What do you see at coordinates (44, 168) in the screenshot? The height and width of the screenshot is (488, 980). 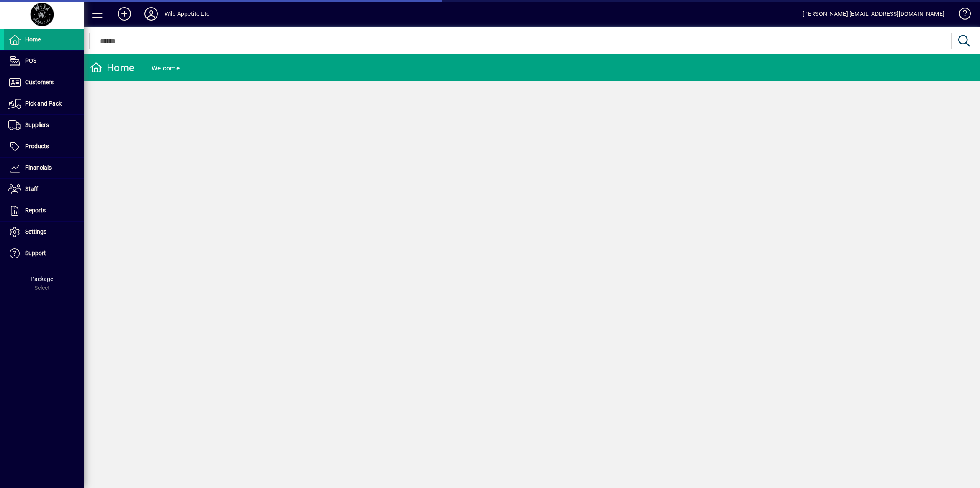 I see `a: Financials` at bounding box center [44, 168].